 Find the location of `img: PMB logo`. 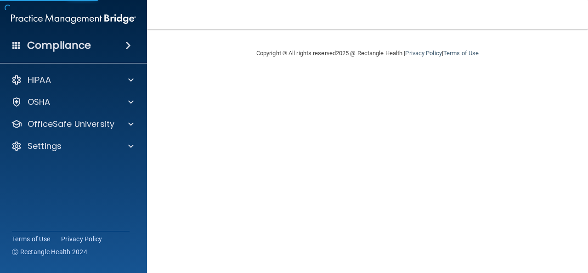

img: PMB logo is located at coordinates (73, 19).